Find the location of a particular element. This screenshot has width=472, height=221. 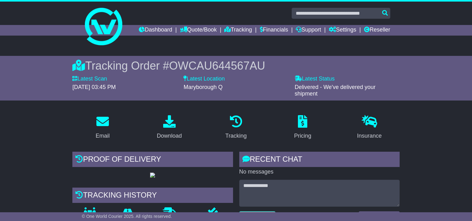

a: Insurance is located at coordinates (369, 127).